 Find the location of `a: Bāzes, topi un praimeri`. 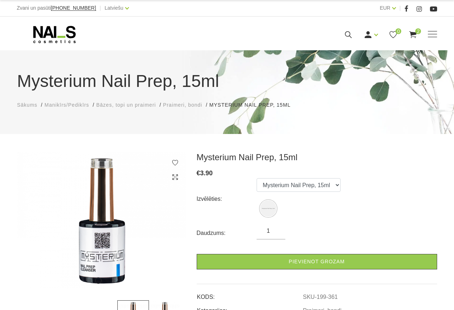

a: Bāzes, topi un praimeri is located at coordinates (126, 105).